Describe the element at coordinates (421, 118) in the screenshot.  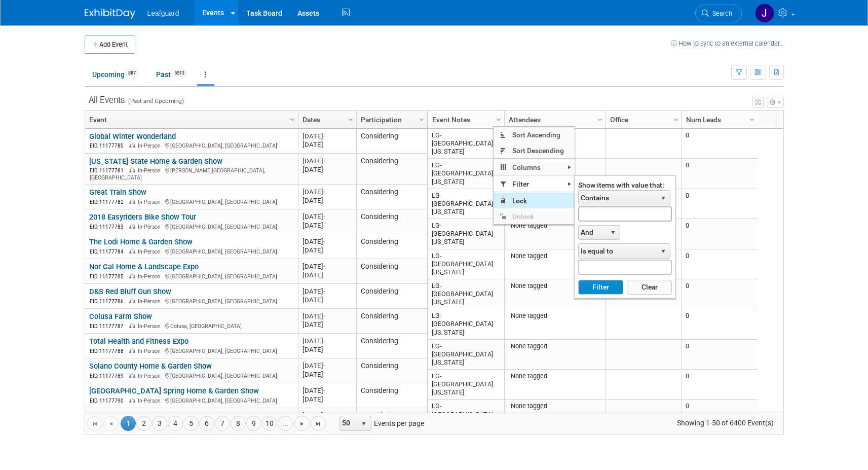
I see `a: Column Settings` at that location.